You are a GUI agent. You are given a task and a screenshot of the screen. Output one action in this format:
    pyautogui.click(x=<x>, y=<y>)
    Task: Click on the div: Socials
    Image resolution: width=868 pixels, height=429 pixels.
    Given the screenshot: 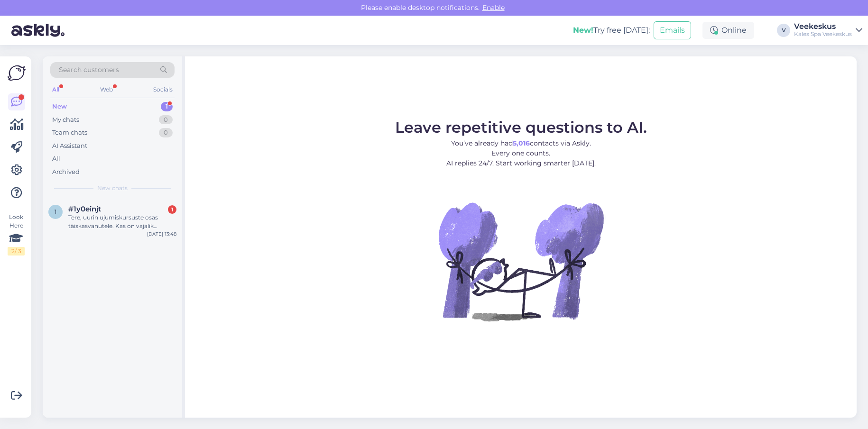 What is the action you would take?
    pyautogui.click(x=163, y=90)
    